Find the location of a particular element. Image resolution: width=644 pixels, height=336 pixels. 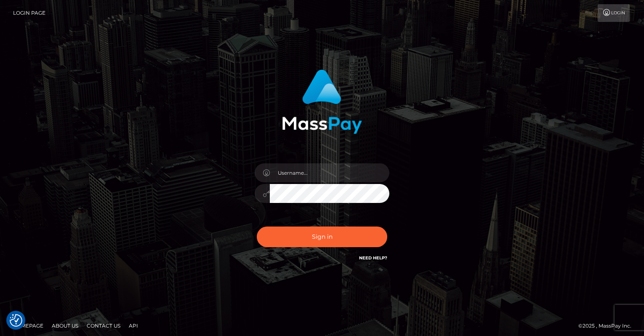

a: API is located at coordinates (133, 325).